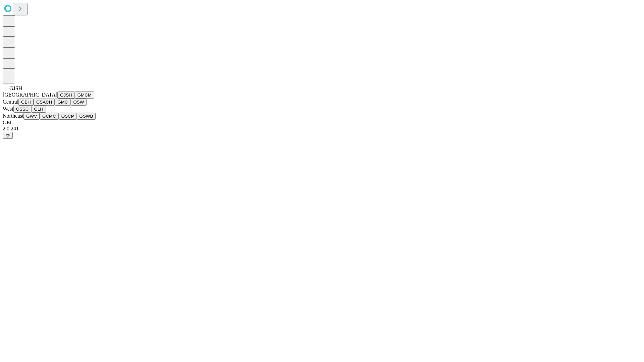 This screenshot has height=362, width=644. What do you see at coordinates (49, 116) in the screenshot?
I see `button: GCMC` at bounding box center [49, 116].